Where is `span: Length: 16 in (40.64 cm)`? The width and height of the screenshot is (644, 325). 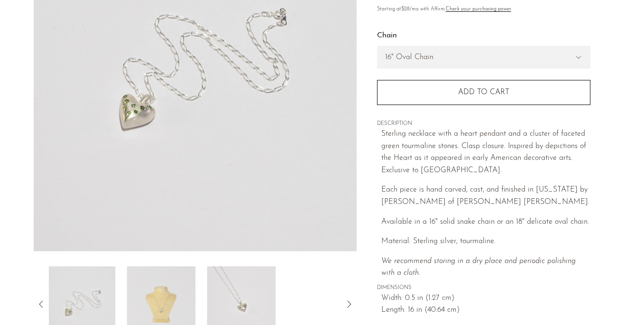 span: Length: 16 in (40.64 cm) is located at coordinates (485, 311).